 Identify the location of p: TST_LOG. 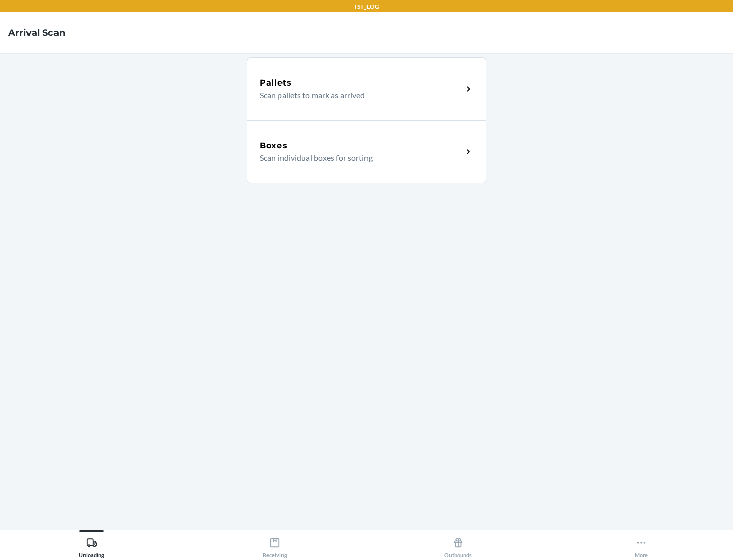
(366, 7).